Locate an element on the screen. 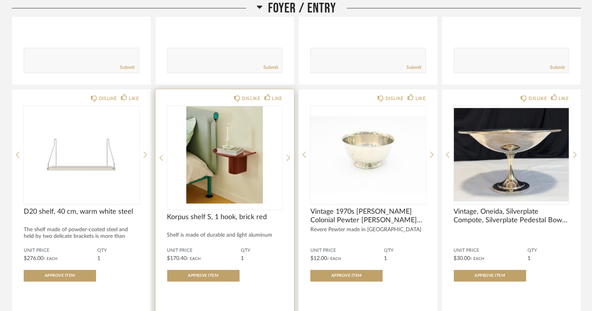 The height and width of the screenshot is (311, 592). span: $170.40 is located at coordinates (177, 259).